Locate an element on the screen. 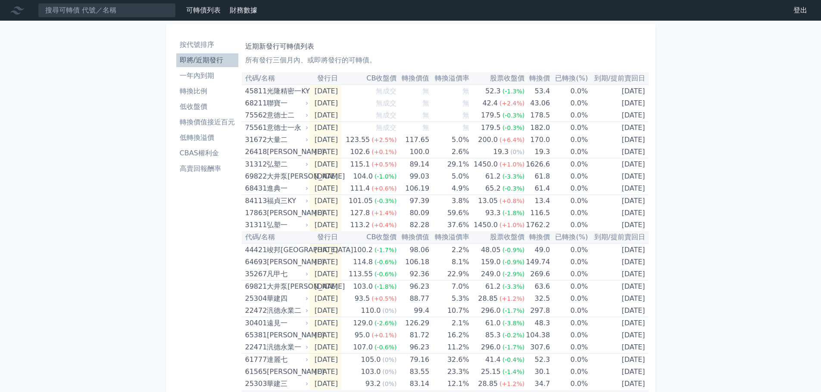 The image size is (821, 392). td: 32.6% is located at coordinates (449, 360).